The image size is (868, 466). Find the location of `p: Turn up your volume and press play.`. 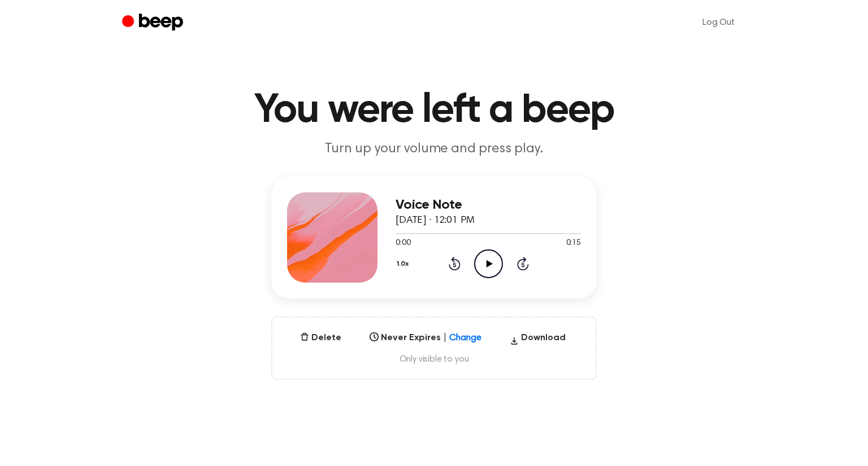

p: Turn up your volume and press play. is located at coordinates (434, 149).